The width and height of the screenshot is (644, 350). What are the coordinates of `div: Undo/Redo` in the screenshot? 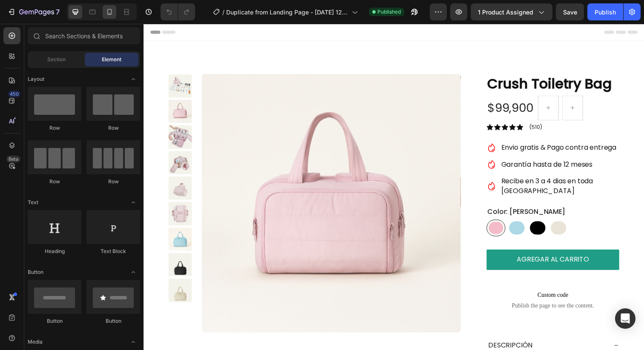 It's located at (178, 12).